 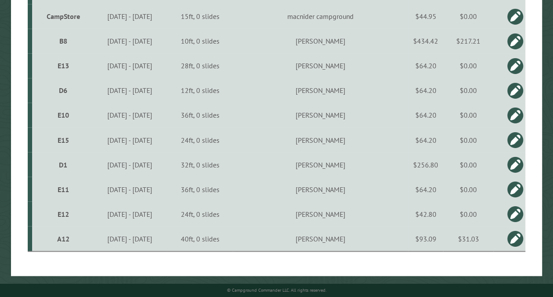 What do you see at coordinates (200, 16) in the screenshot?
I see `td: 15ft, 0 slides` at bounding box center [200, 16].